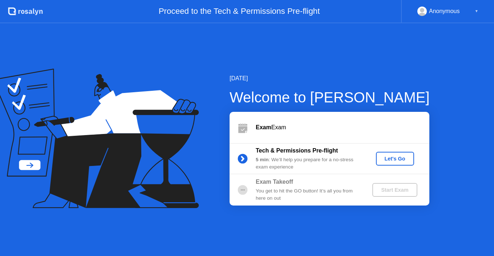 This screenshot has height=256, width=494. I want to click on div: Exam, so click(343, 128).